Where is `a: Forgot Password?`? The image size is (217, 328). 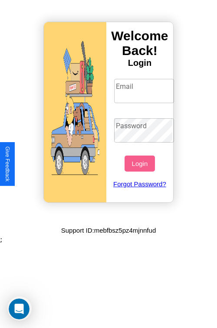
a: Forgot Password? is located at coordinates (140, 184).